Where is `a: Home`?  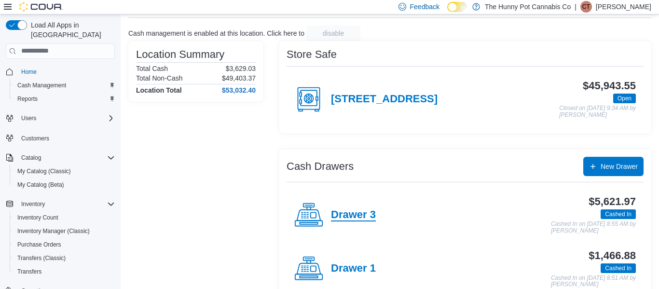
a: Home is located at coordinates (29, 72).